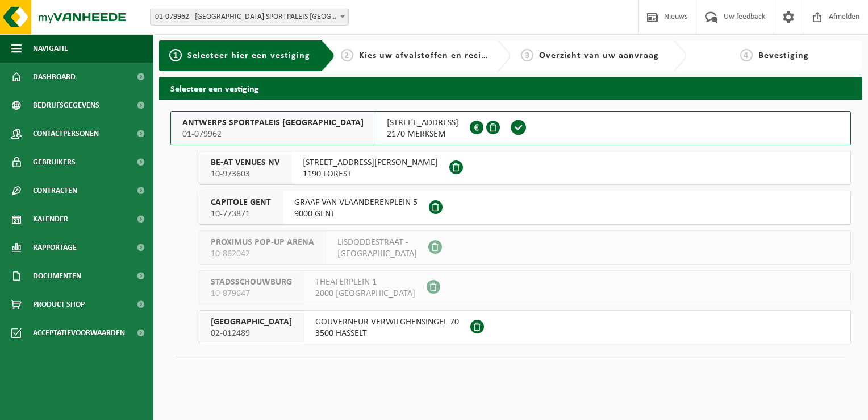 The image size is (868, 420). Describe the element at coordinates (51, 48) in the screenshot. I see `span: Navigatie` at that location.